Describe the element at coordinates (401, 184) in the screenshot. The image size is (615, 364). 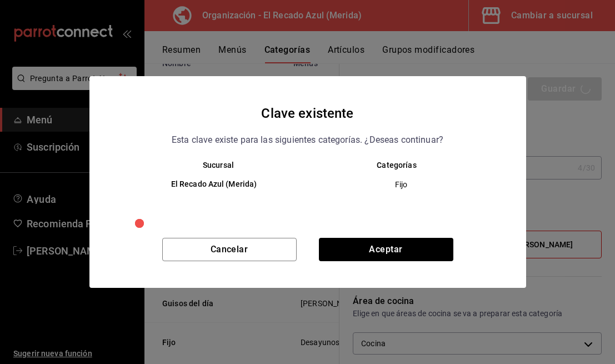
I see `span: Fijo` at that location.